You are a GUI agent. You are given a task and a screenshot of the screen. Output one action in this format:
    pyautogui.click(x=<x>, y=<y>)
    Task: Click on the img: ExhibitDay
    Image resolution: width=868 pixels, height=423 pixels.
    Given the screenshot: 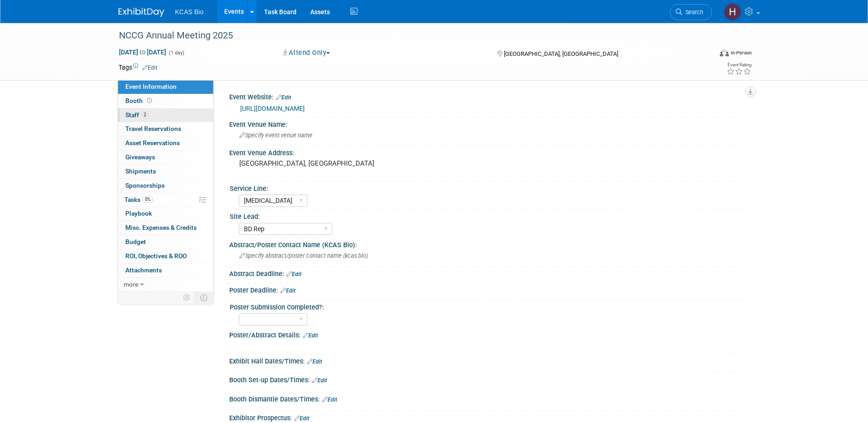 What is the action you would take?
    pyautogui.click(x=142, y=12)
    